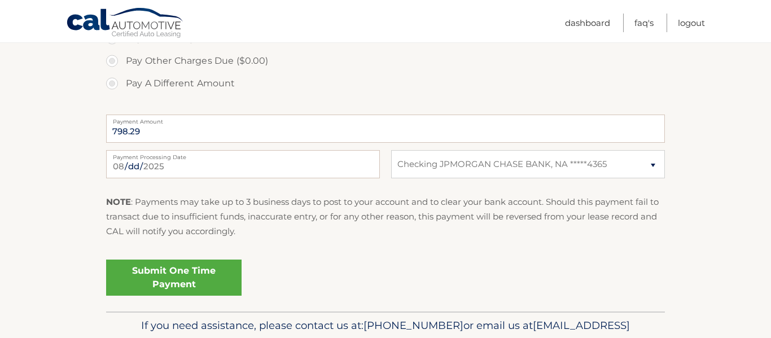 Image resolution: width=771 pixels, height=338 pixels. Describe the element at coordinates (125, 24) in the screenshot. I see `a: Cal Automotive` at that location.